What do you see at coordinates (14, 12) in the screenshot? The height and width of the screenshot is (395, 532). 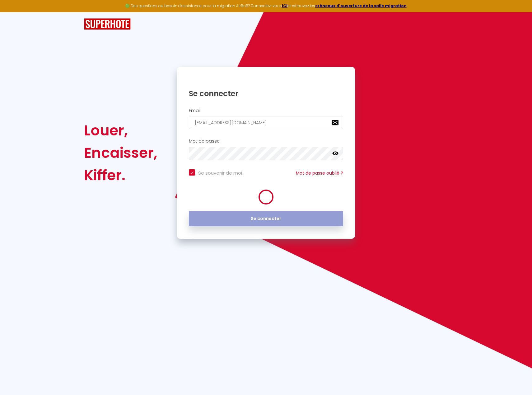 I see `button: Ouvrir le widget de chat LiveChat` at bounding box center [14, 12].